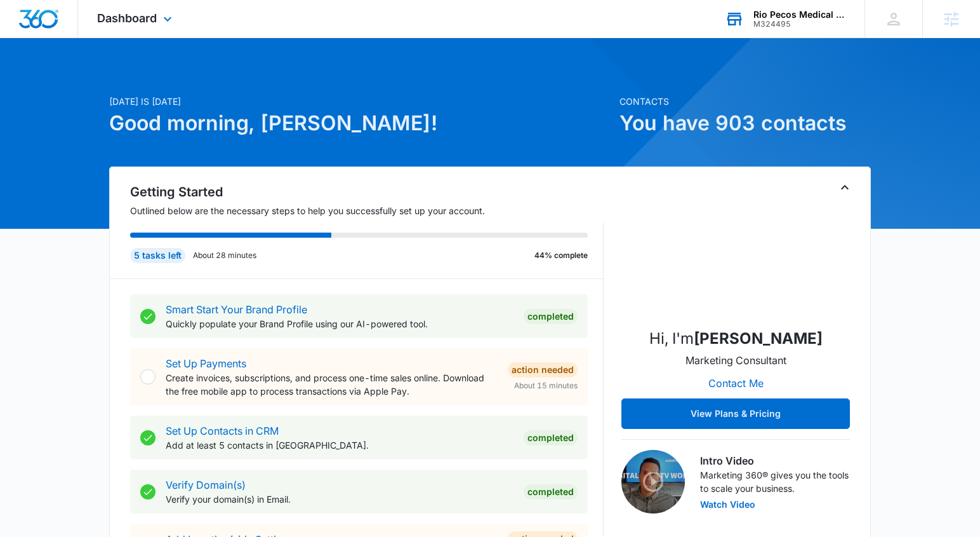 The image size is (980, 537). Describe the element at coordinates (775, 481) in the screenshot. I see `p: Marketing 360® gives you the tools to scale your business.` at that location.